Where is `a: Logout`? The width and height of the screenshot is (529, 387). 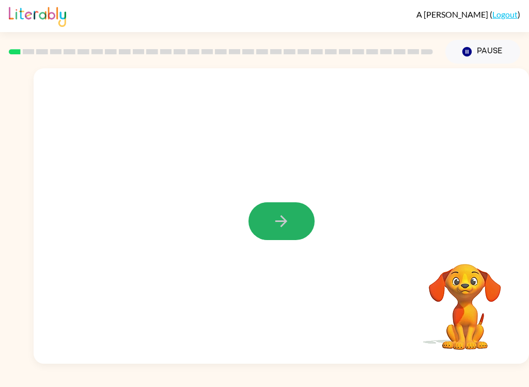 a: Logout is located at coordinates (505, 14).